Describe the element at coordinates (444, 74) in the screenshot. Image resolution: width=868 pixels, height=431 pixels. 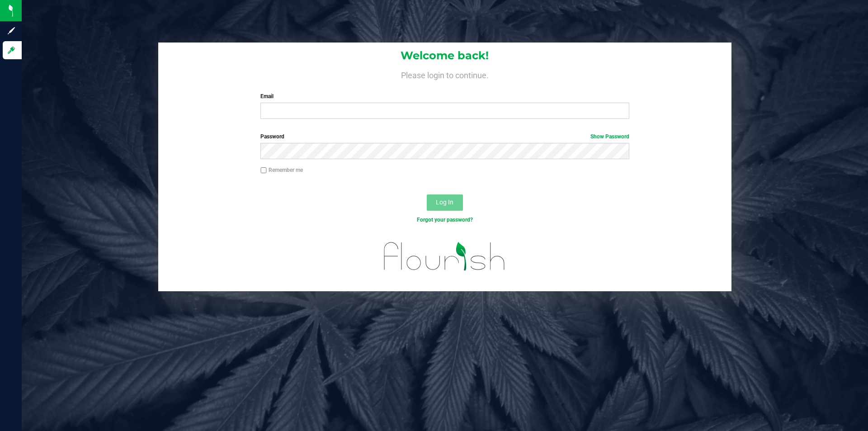
I see `h4: Please login to continue.` at that location.